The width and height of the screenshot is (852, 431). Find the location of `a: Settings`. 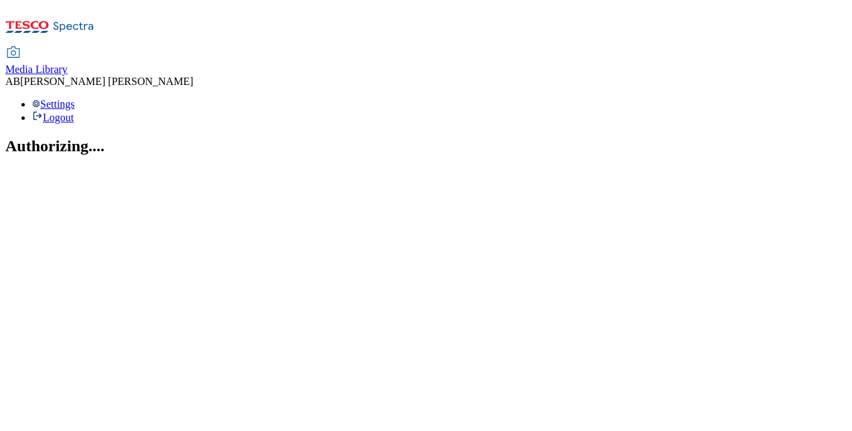

a: Settings is located at coordinates (54, 104).